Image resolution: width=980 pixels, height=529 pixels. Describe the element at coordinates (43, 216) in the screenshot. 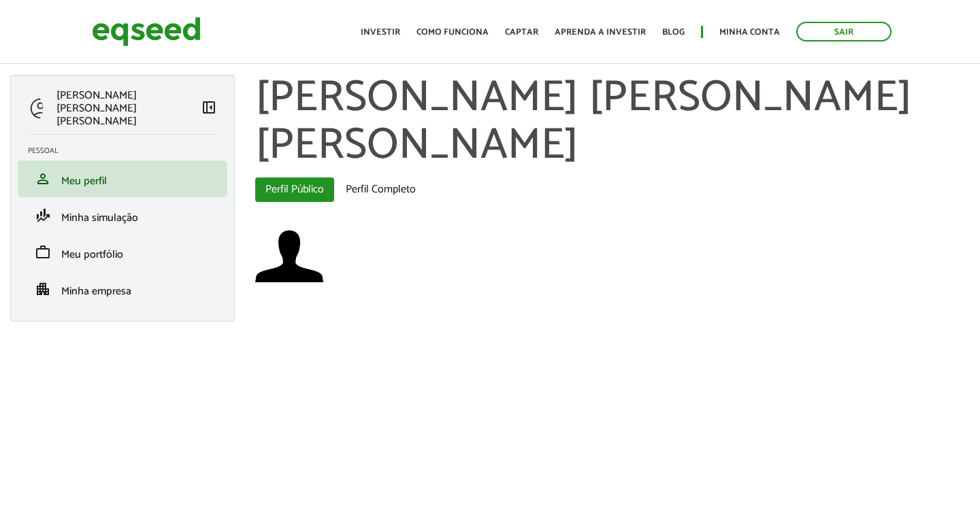

I see `span: finance_mode` at that location.